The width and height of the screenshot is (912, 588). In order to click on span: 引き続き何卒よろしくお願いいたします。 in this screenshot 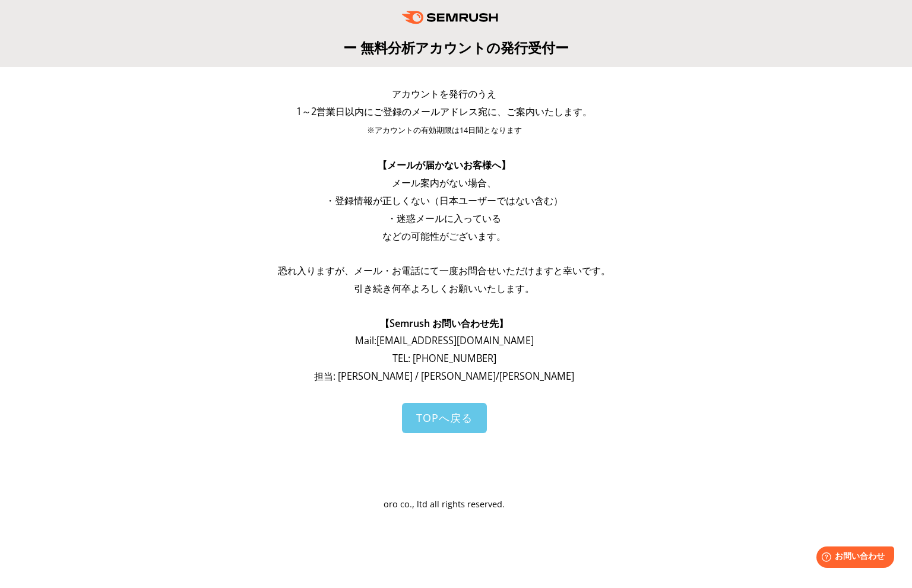, I will do `click(444, 289)`.